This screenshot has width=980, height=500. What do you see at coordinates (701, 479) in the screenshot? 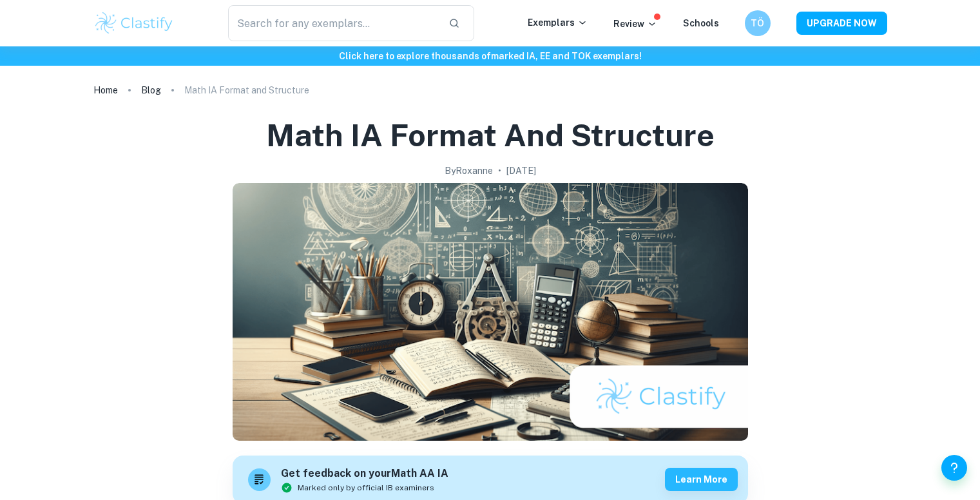
I see `button: Learn more` at bounding box center [701, 479].